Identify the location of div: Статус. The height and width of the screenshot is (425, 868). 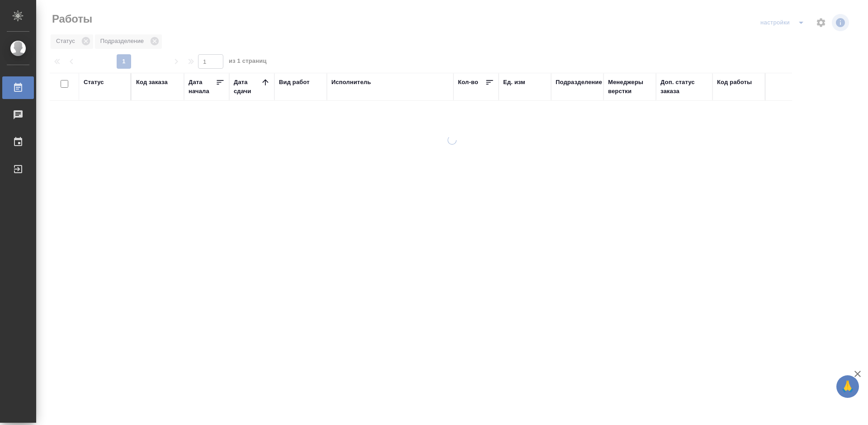
(93, 82).